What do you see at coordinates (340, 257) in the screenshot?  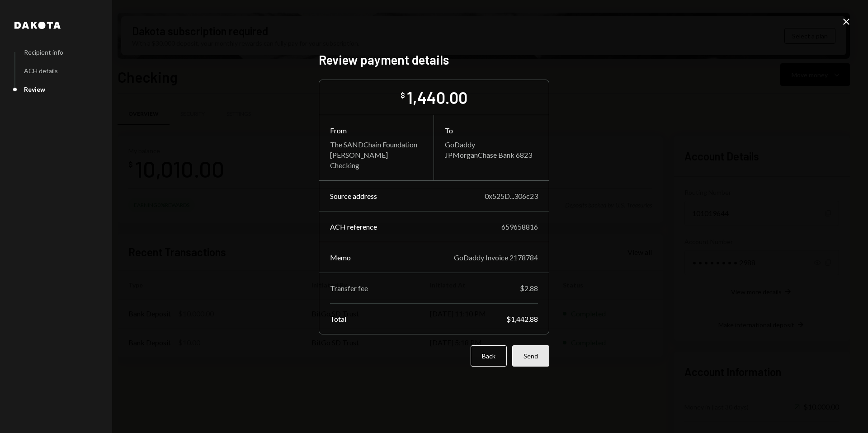 I see `div: Memo` at bounding box center [340, 257].